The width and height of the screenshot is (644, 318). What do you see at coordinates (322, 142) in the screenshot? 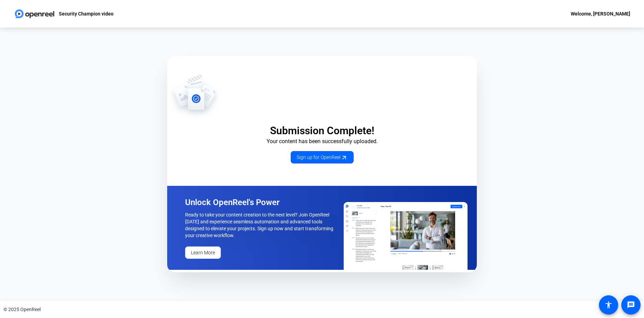
I see `p: Your content has been successfully uploaded.` at bounding box center [322, 142].